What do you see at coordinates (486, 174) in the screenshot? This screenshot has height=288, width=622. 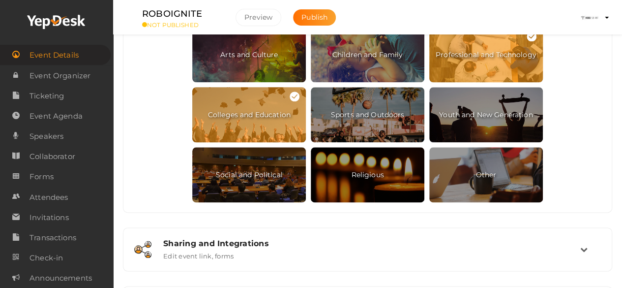 I see `span: Other` at bounding box center [486, 174].